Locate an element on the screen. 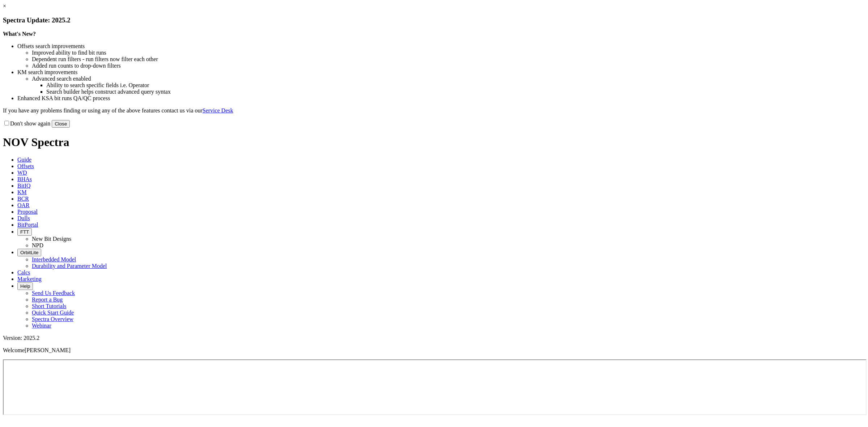 The image size is (868, 427). a: Interbedded Model is located at coordinates (54, 259).